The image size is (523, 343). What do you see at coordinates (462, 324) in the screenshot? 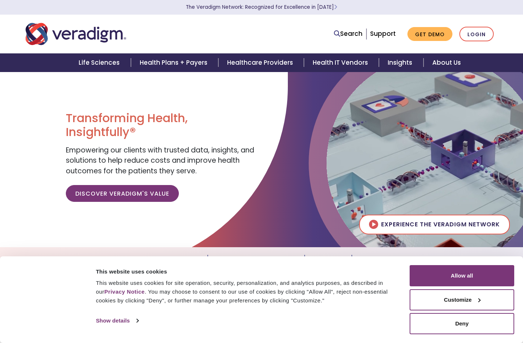
I see `button: Deny` at bounding box center [462, 324].